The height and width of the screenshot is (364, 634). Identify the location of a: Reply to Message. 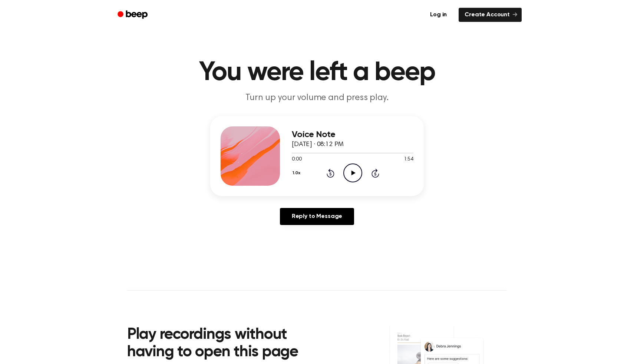
(317, 216).